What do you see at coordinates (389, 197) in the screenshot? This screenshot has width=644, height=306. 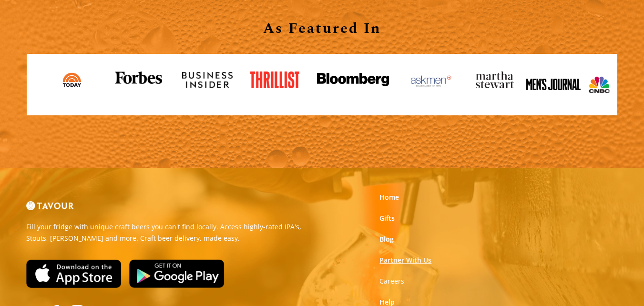 I see `a: Home` at bounding box center [389, 197].